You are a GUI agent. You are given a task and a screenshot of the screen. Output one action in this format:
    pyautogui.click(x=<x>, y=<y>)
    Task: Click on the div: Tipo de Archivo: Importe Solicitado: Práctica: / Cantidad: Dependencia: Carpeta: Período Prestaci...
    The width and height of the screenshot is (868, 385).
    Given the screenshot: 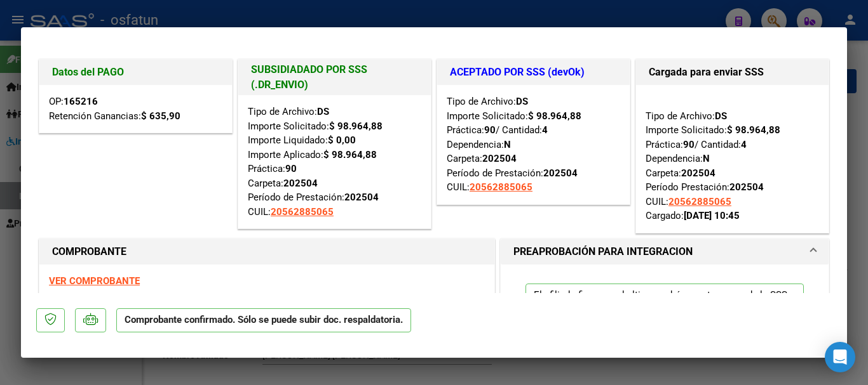 What is the action you would take?
    pyautogui.click(x=732, y=159)
    